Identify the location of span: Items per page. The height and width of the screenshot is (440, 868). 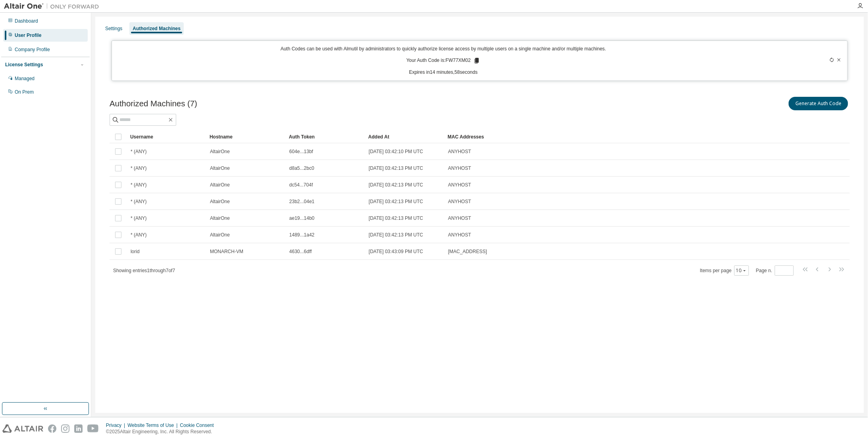
(724, 271).